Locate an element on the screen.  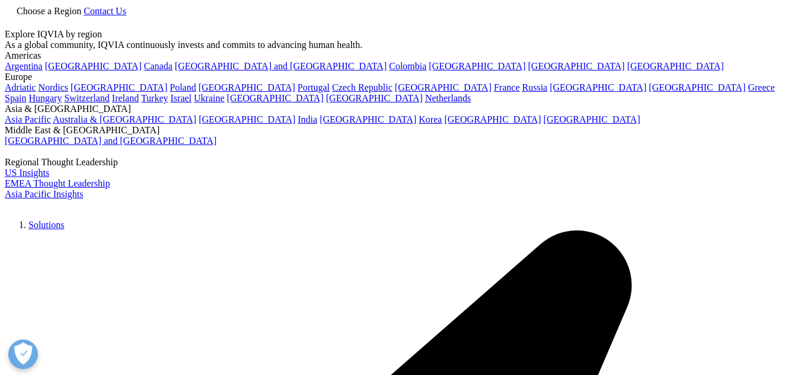
a: Canada is located at coordinates (158, 66).